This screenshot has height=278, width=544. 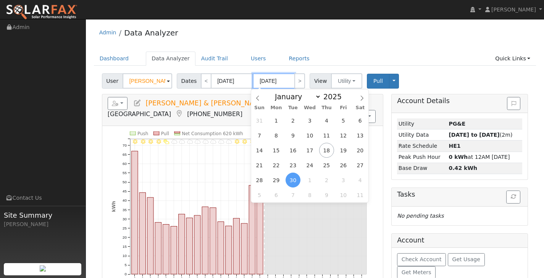 What do you see at coordinates (422, 259) in the screenshot?
I see `span: Check Account` at bounding box center [422, 259].